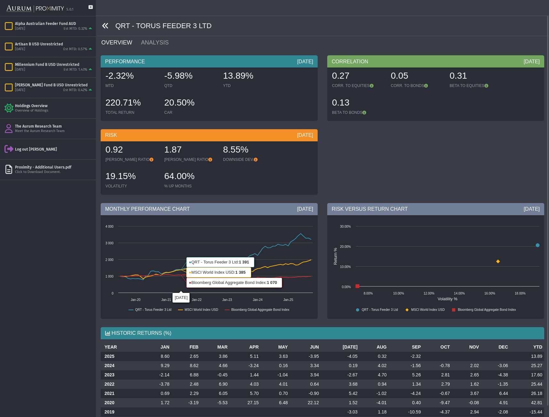 This screenshot has width=549, height=417. What do you see at coordinates (527, 356) in the screenshot?
I see `td: 13.89` at bounding box center [527, 356].